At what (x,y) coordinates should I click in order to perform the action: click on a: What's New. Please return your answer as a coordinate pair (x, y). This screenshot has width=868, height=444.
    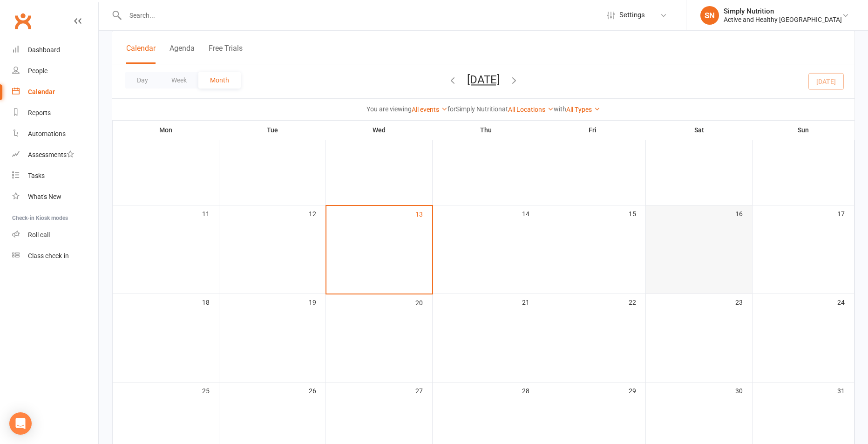
    Looking at the image, I should click on (55, 197).